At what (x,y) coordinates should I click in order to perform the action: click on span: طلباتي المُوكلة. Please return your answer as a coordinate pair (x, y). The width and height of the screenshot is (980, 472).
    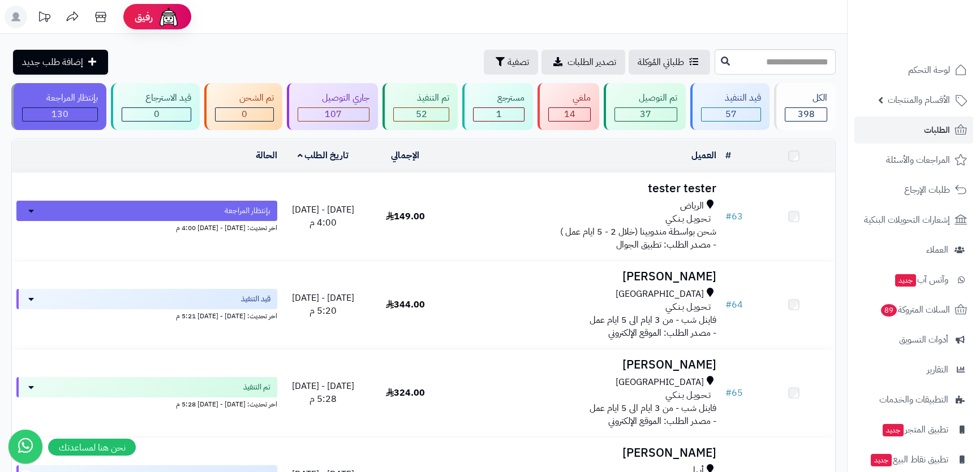
    Looking at the image, I should click on (660, 62).